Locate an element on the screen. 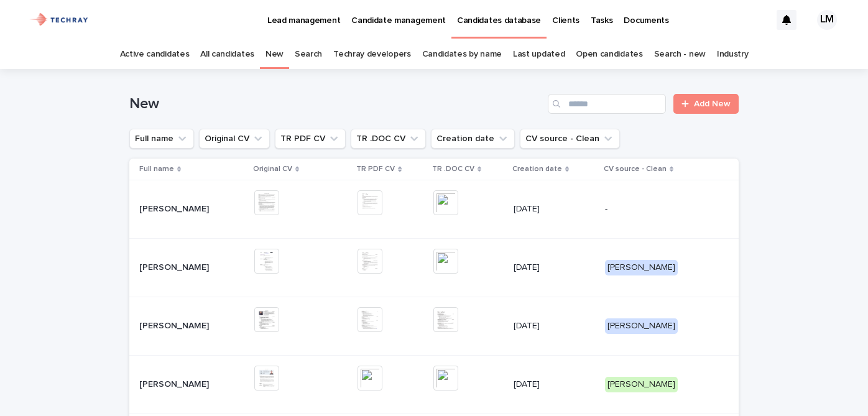  a: New is located at coordinates (275, 54).